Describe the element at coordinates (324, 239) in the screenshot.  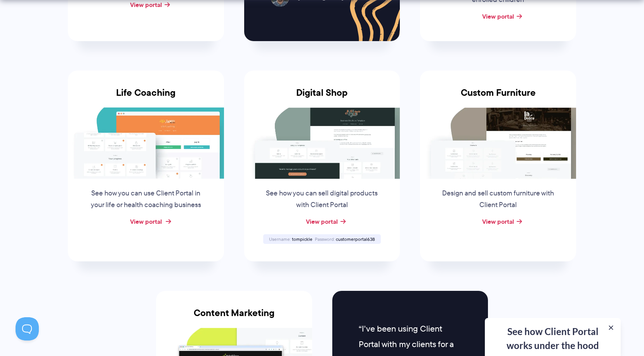
I see `span: Password` at that location.